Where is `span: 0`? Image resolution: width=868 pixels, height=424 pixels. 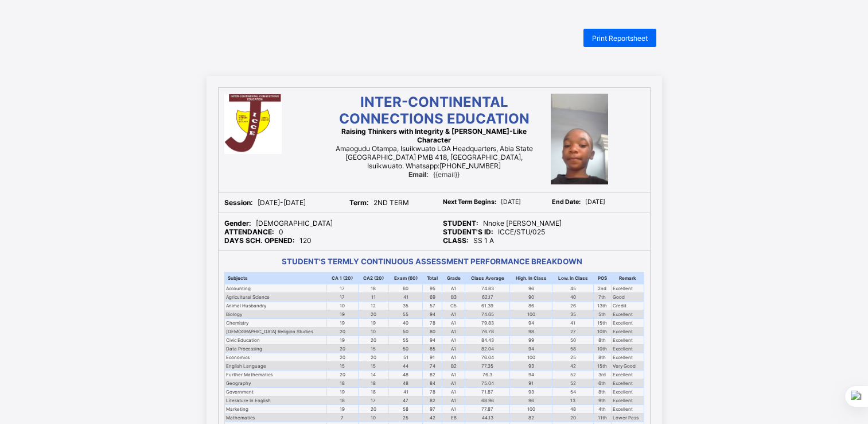
span: 0 is located at coordinates (254, 232).